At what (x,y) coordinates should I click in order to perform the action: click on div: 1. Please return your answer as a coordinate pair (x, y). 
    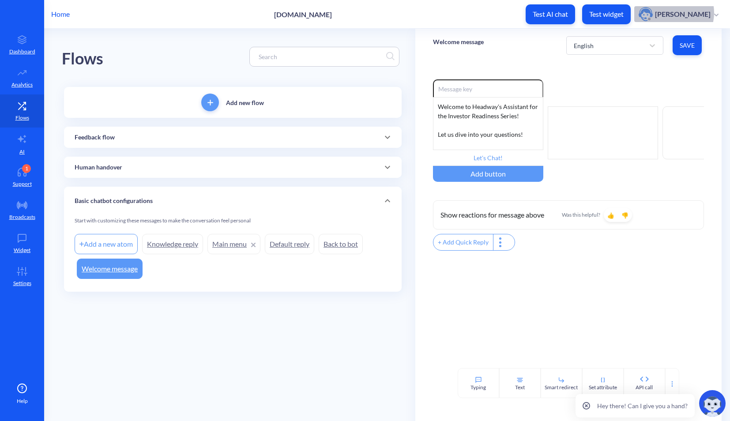
    Looking at the image, I should click on (26, 169).